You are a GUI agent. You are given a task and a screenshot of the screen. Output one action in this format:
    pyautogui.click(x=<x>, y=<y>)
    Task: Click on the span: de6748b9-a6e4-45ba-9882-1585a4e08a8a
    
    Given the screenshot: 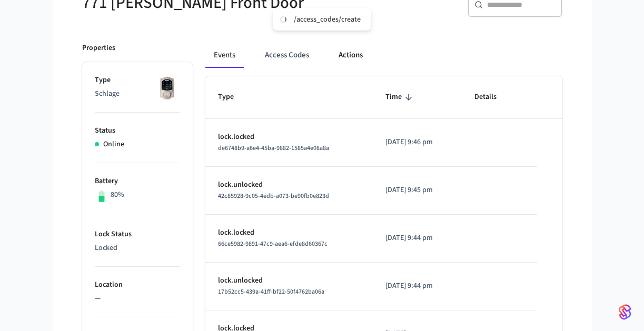 What is the action you would take?
    pyautogui.click(x=273, y=148)
    